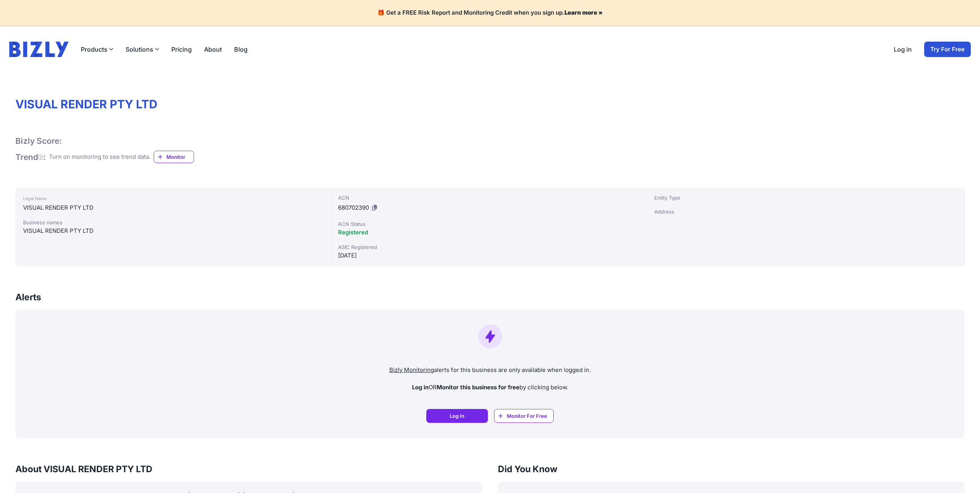 The image size is (980, 493). What do you see at coordinates (174, 199) in the screenshot?
I see `div: Legal Name` at bounding box center [174, 199].